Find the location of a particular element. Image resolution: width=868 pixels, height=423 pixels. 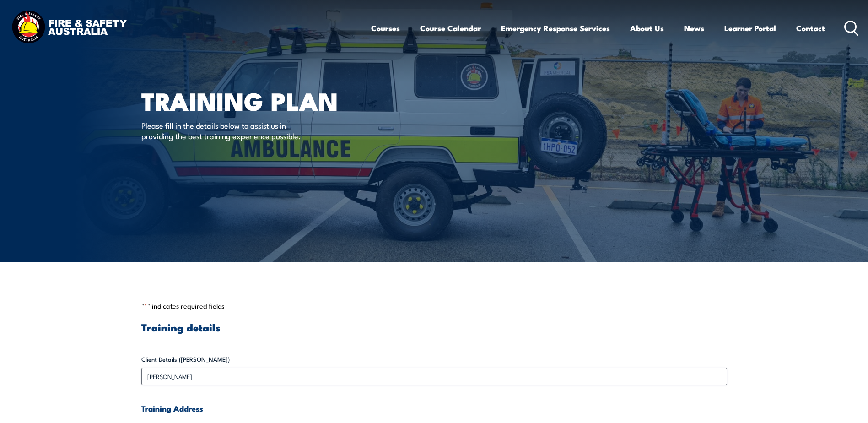

h3: Training details is located at coordinates (434, 327).